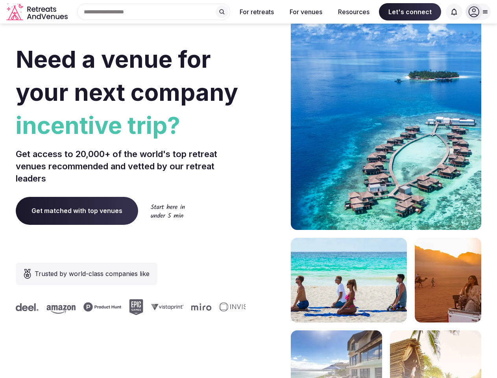  I want to click on span: Trusted by world-class companies like, so click(92, 274).